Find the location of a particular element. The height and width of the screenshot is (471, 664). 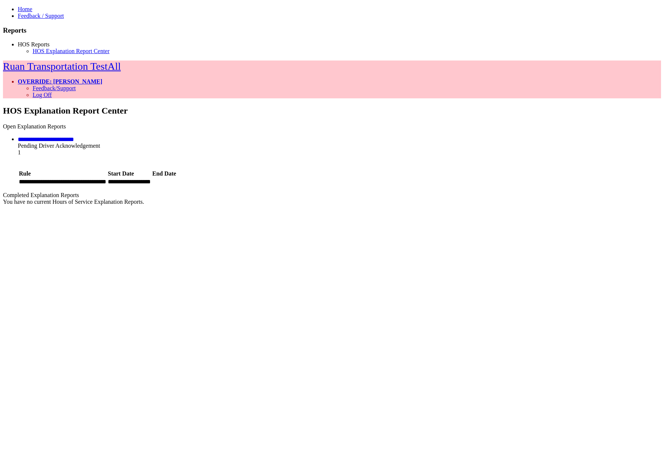

th: Start Date is located at coordinates (129, 174).